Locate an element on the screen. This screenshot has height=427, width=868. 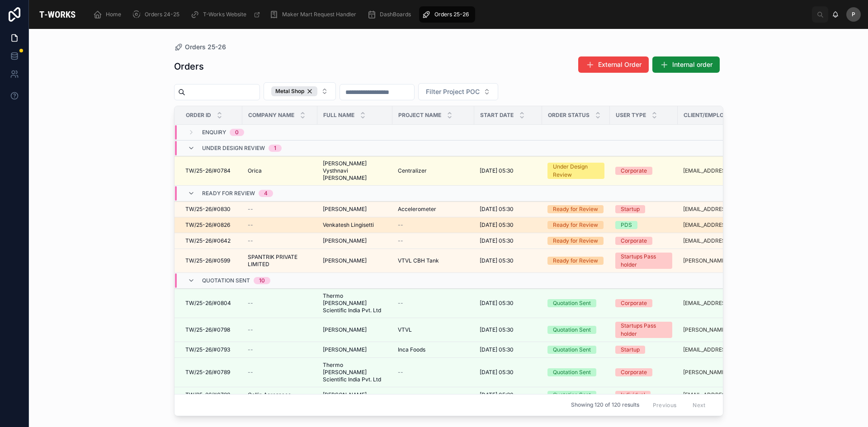
span: Under Design Review is located at coordinates (233, 148).